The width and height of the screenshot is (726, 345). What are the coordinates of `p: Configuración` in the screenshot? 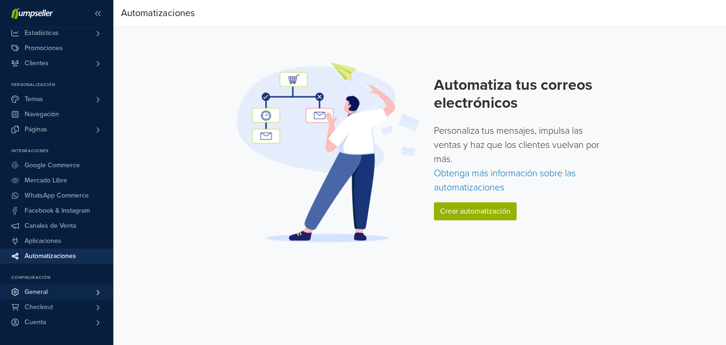 It's located at (62, 278).